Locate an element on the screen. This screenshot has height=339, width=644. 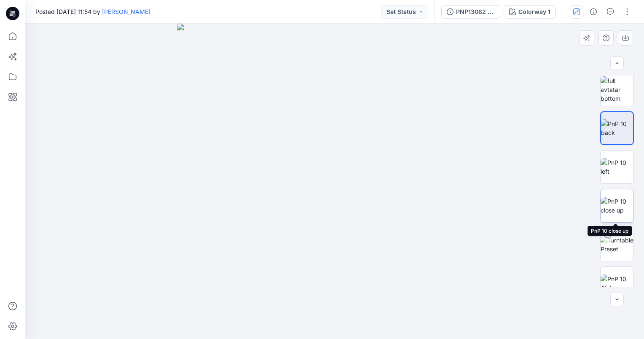
img: full avtatar bottom is located at coordinates (617, 90).